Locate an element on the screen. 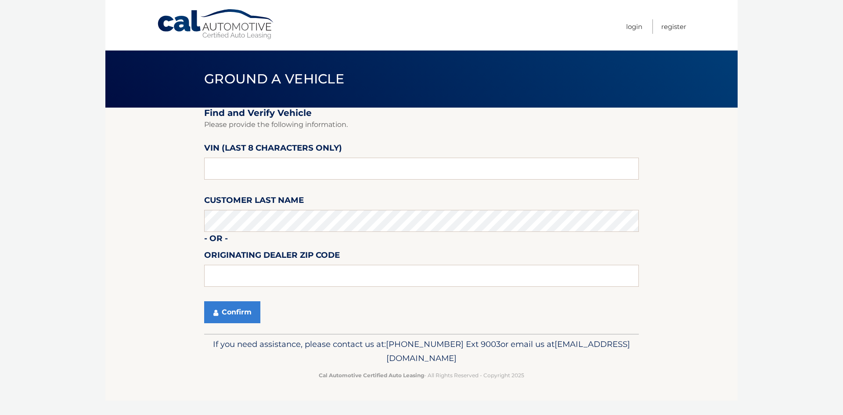  button: Confirm is located at coordinates (232, 312).